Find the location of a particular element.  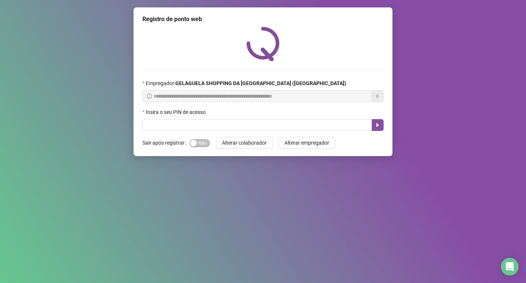

label: Sair após registrar is located at coordinates (166, 143).